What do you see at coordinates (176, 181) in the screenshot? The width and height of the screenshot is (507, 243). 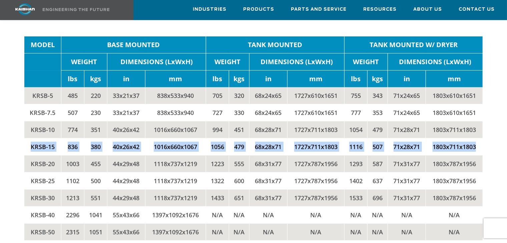 I see `td: 1118x737x1219` at bounding box center [176, 181].